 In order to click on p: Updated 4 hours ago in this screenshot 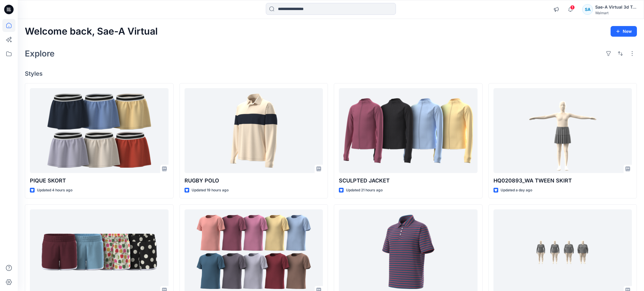, I will do `click(54, 190)`.